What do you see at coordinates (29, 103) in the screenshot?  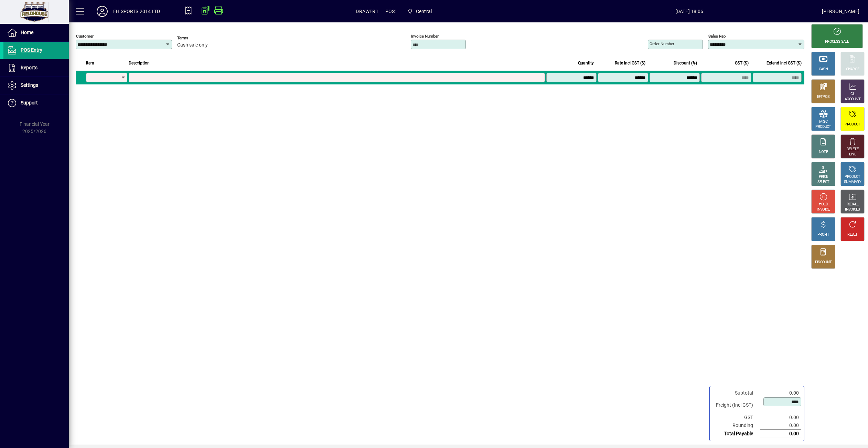 I see `span: Support` at bounding box center [29, 103].